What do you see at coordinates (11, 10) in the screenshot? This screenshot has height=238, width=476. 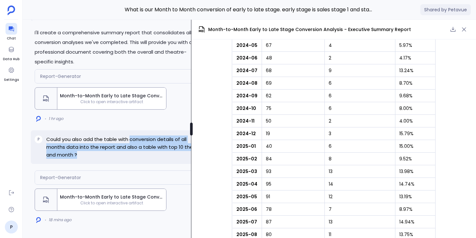 I see `img: petavue logo` at bounding box center [11, 10].